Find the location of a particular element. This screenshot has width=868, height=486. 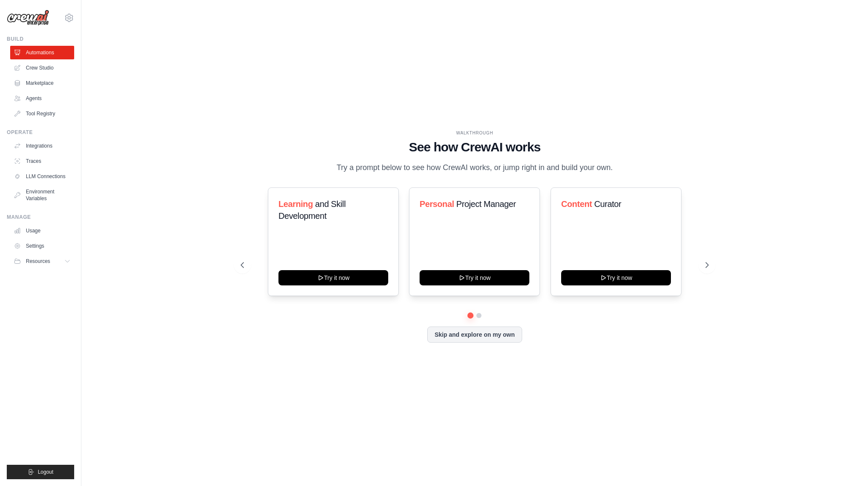

div: Manage is located at coordinates (40, 217).